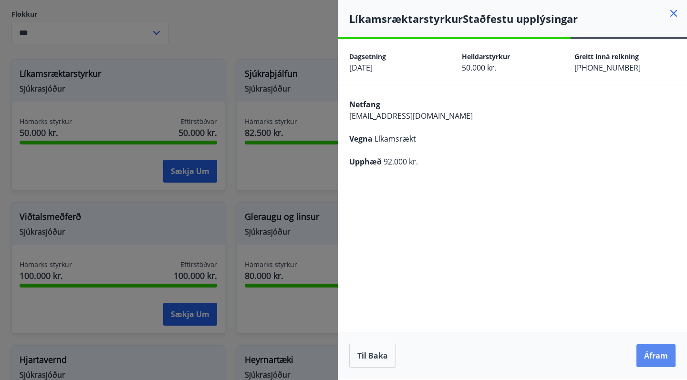 The image size is (687, 380). I want to click on span: Dagsetning, so click(367, 56).